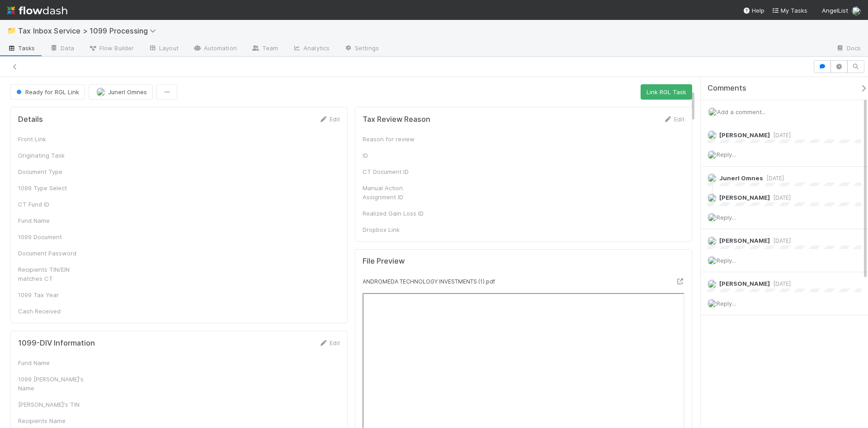  What do you see at coordinates (754, 11) in the screenshot?
I see `div: Help` at bounding box center [754, 11].